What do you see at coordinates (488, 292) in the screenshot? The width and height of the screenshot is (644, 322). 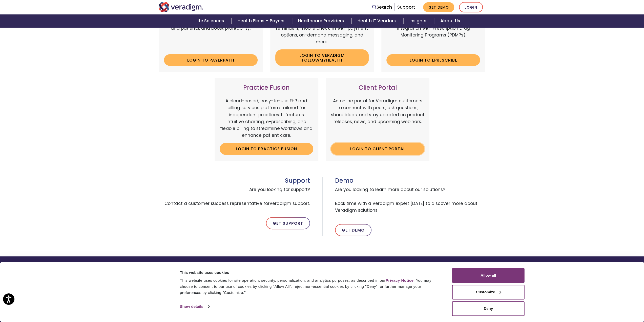 I see `button: Customize` at bounding box center [488, 292].